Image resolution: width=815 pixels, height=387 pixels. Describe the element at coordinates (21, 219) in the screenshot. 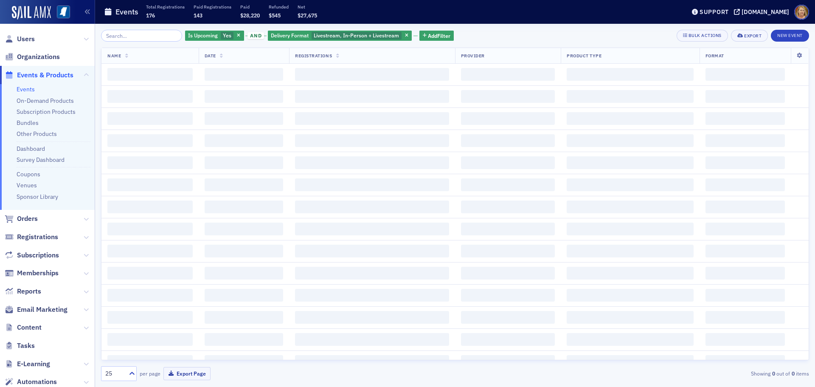

I see `a: Orders` at that location.